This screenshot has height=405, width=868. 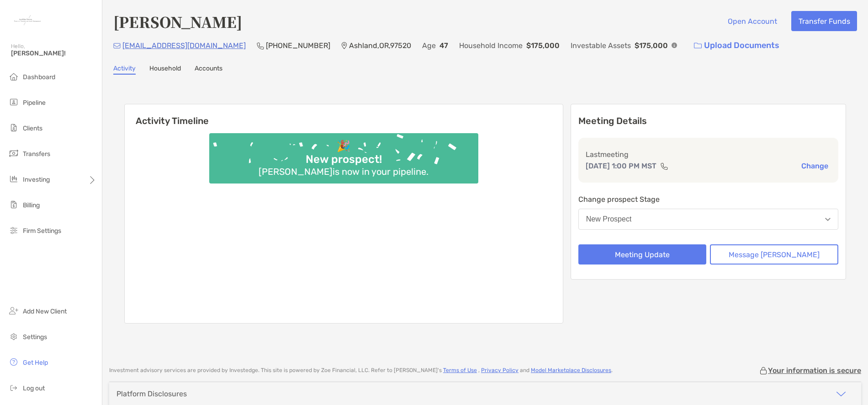 What do you see at coordinates (209, 70) in the screenshot?
I see `a: Accounts` at bounding box center [209, 70].